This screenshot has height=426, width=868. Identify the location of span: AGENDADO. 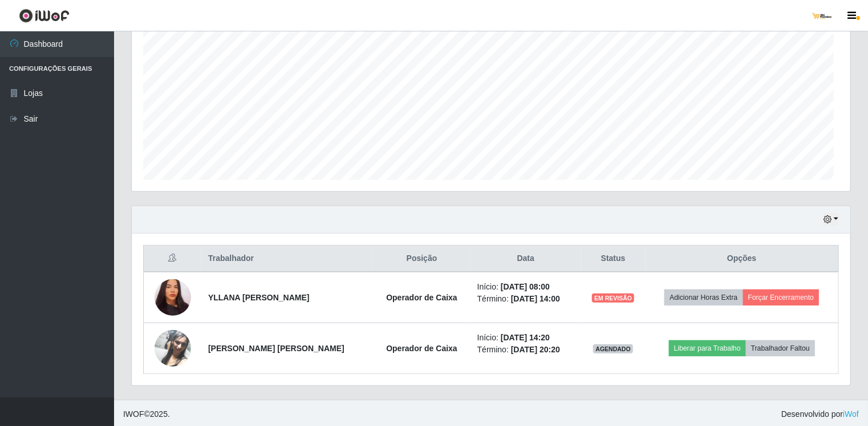
(613, 349).